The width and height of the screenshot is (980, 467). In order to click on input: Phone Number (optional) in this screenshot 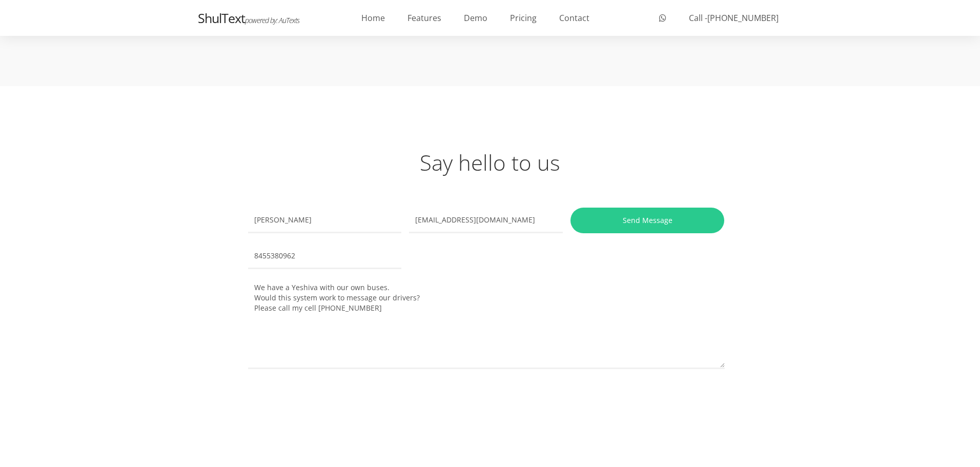, I will do `click(325, 257)`.